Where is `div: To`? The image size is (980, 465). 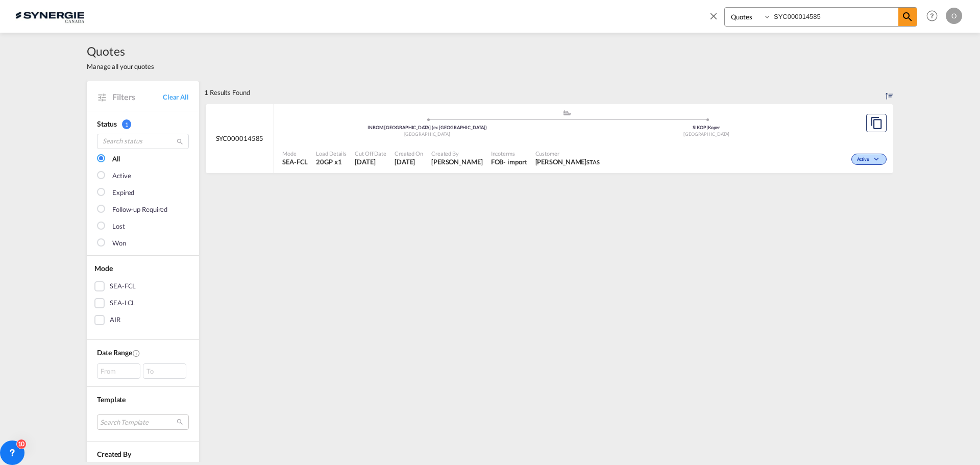 div: To is located at coordinates (165, 371).